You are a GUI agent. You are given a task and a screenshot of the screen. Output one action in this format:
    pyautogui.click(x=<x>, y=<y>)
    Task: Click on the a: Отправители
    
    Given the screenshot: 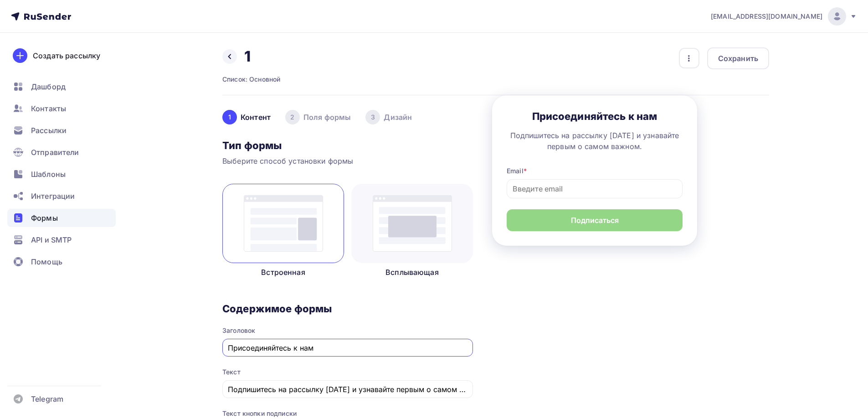 What is the action you would take?
    pyautogui.click(x=62, y=152)
    